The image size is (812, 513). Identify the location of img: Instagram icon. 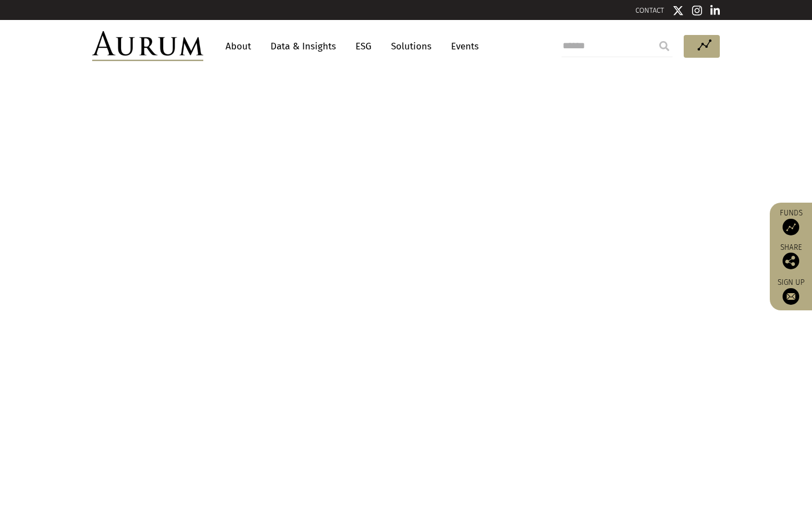
(696, 11).